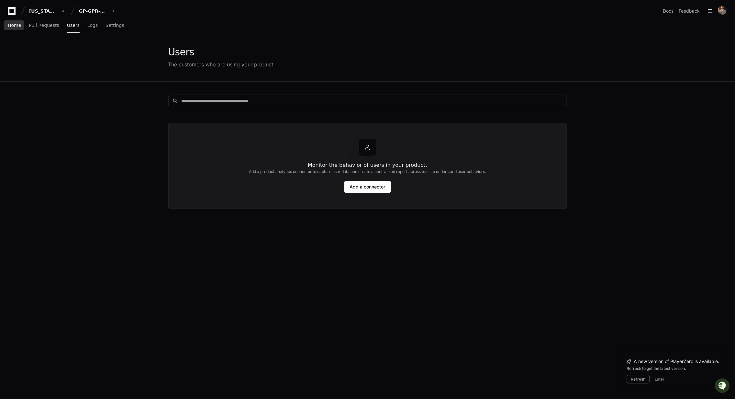 This screenshot has height=399, width=735. Describe the element at coordinates (13, 13) in the screenshot. I see `img: PlayerZero` at that location.